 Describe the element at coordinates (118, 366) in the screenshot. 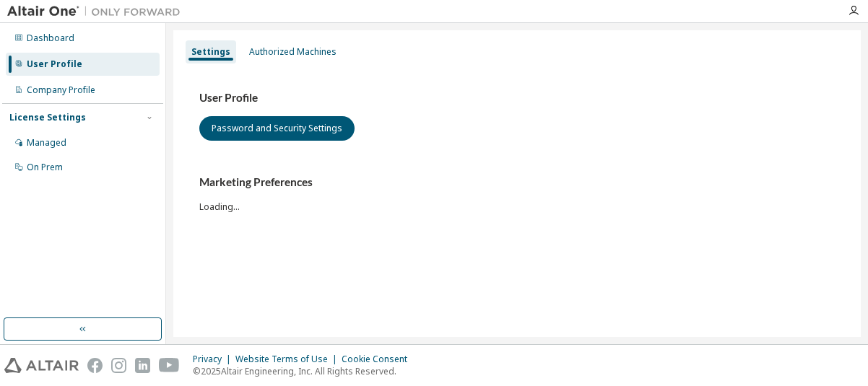

I see `img: instagram.svg` at that location.